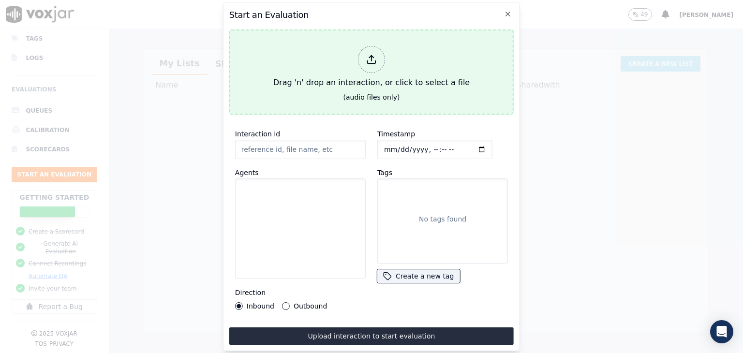  I want to click on label: Timestamp, so click(396, 134).